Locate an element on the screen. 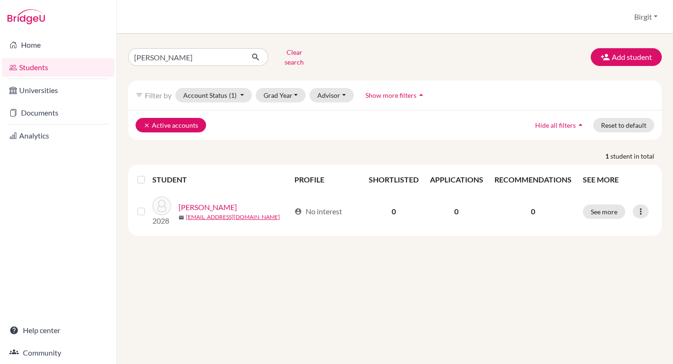 Image resolution: width=673 pixels, height=364 pixels. span: account_circle is located at coordinates (298, 211).